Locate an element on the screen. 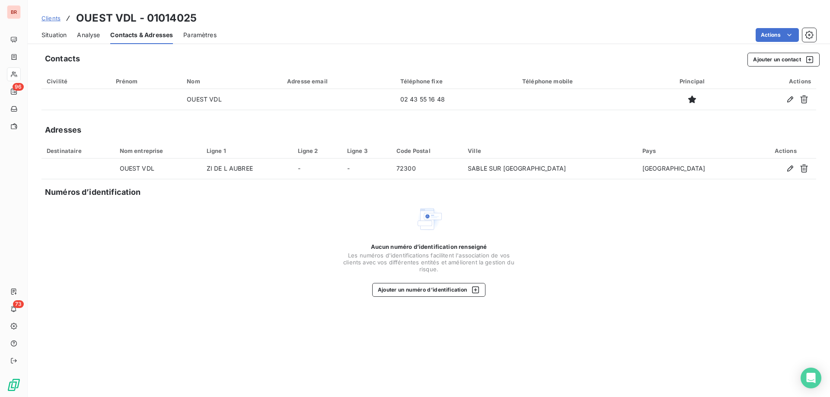 This screenshot has width=830, height=397. div: BR is located at coordinates (14, 12).